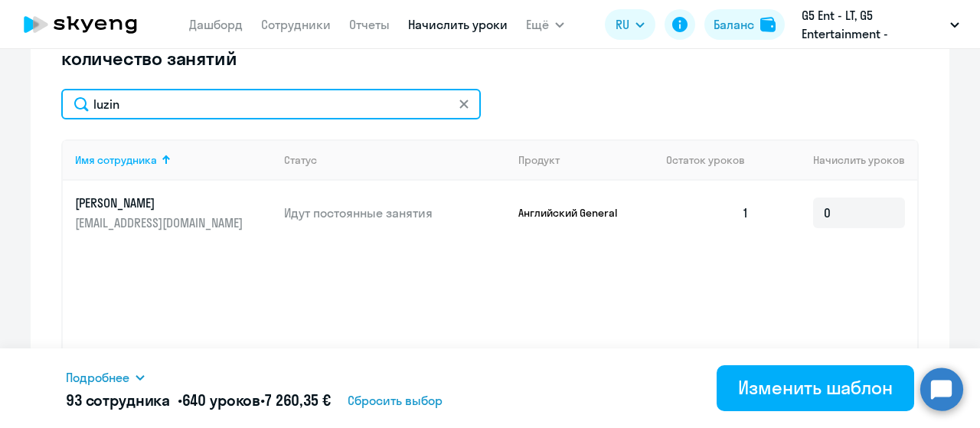  Describe the element at coordinates (768, 24) in the screenshot. I see `img: balance` at that location.